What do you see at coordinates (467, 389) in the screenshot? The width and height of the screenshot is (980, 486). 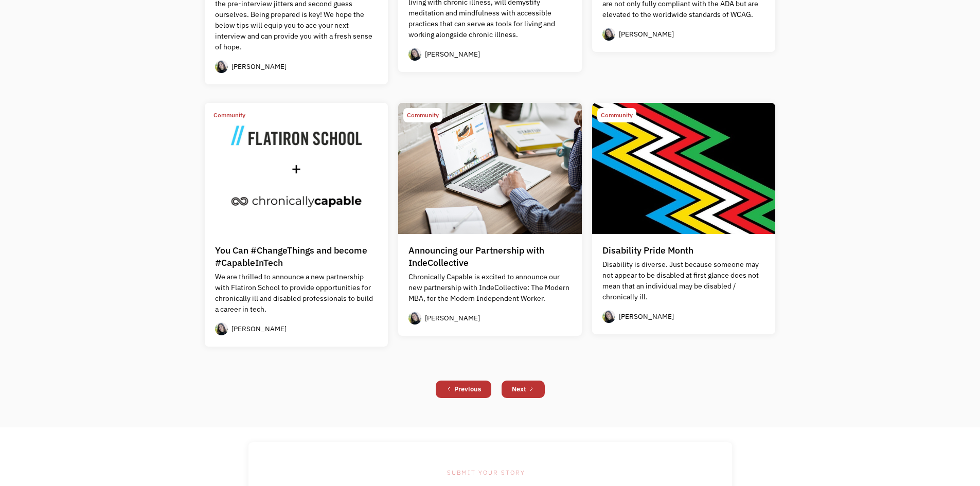 I see `div: Previous` at bounding box center [467, 389].